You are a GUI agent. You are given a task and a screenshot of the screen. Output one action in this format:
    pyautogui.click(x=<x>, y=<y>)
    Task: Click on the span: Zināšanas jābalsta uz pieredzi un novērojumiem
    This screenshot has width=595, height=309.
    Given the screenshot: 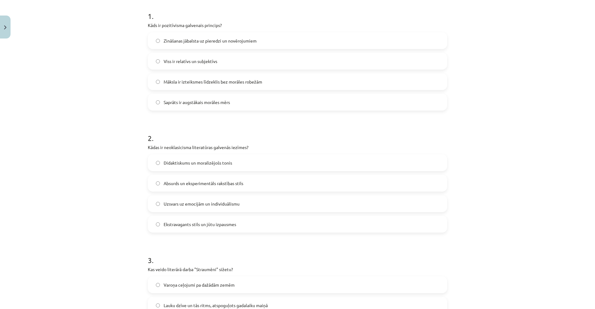 What is the action you would take?
    pyautogui.click(x=210, y=41)
    